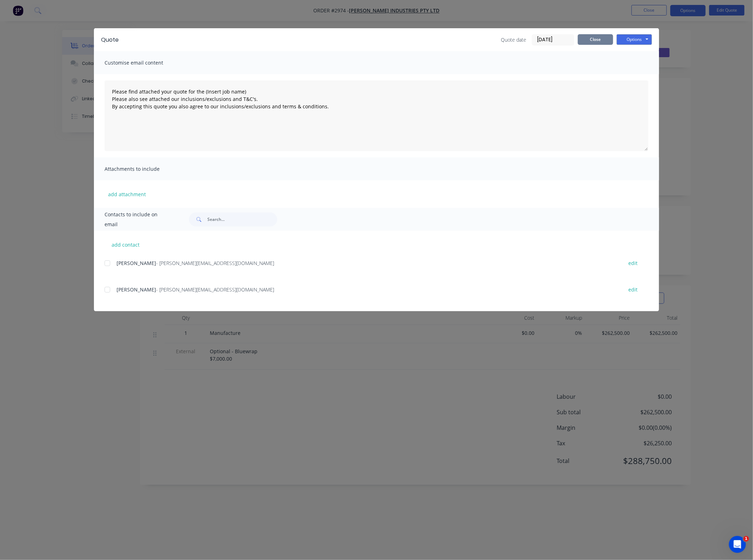 The image size is (753, 560). I want to click on span: Quote date, so click(514, 39).